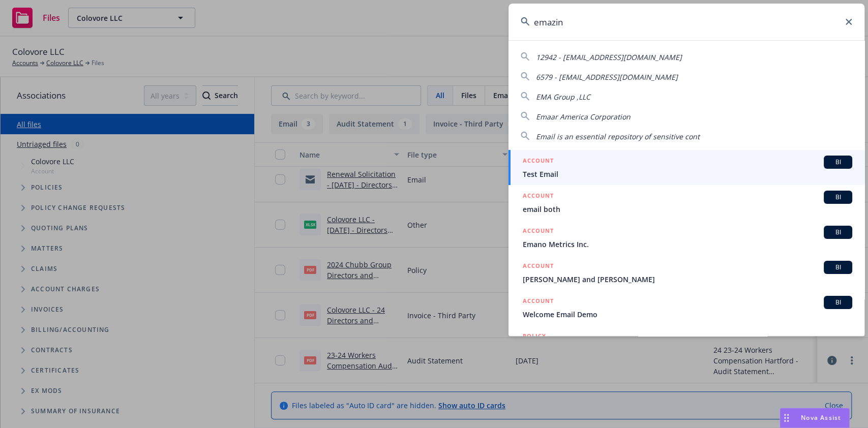 This screenshot has width=868, height=428. I want to click on a: POLICY, so click(687, 347).